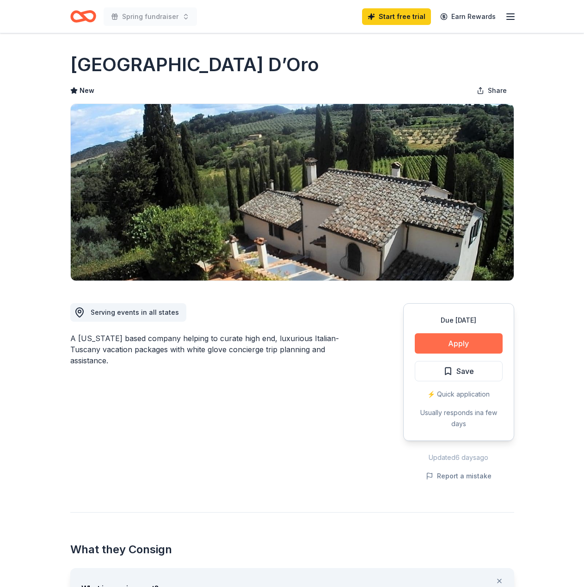 This screenshot has width=584, height=587. What do you see at coordinates (87, 91) in the screenshot?
I see `span: New` at bounding box center [87, 91].